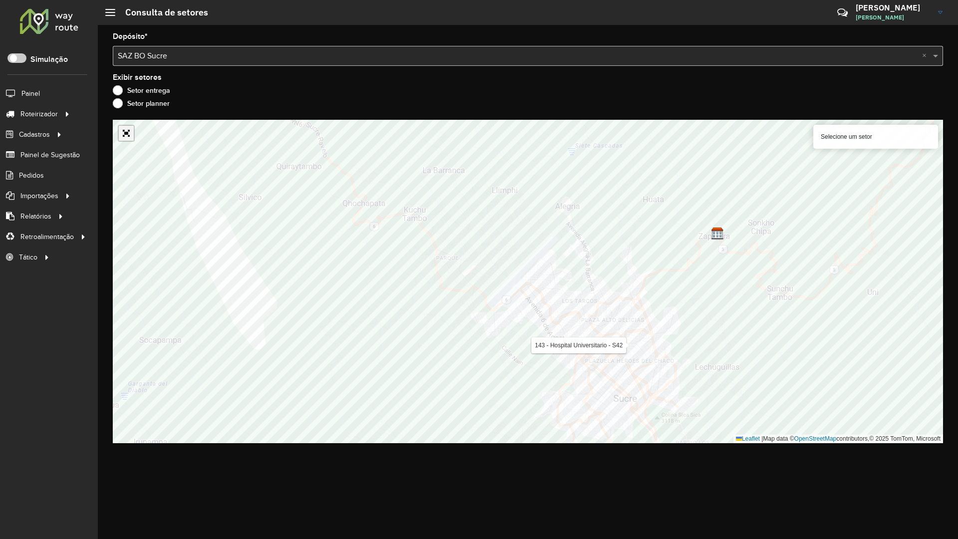  I want to click on span: Relatórios, so click(36, 216).